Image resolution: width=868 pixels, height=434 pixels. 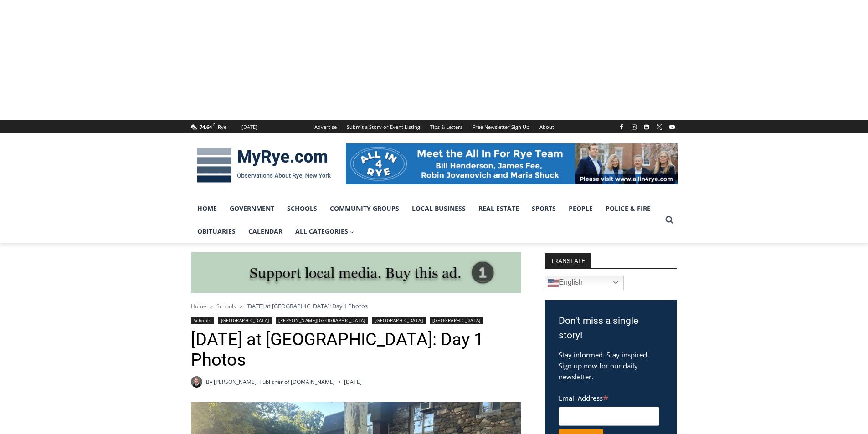 What do you see at coordinates (356, 273) in the screenshot?
I see `img: support local media, buy this ad` at bounding box center [356, 273].